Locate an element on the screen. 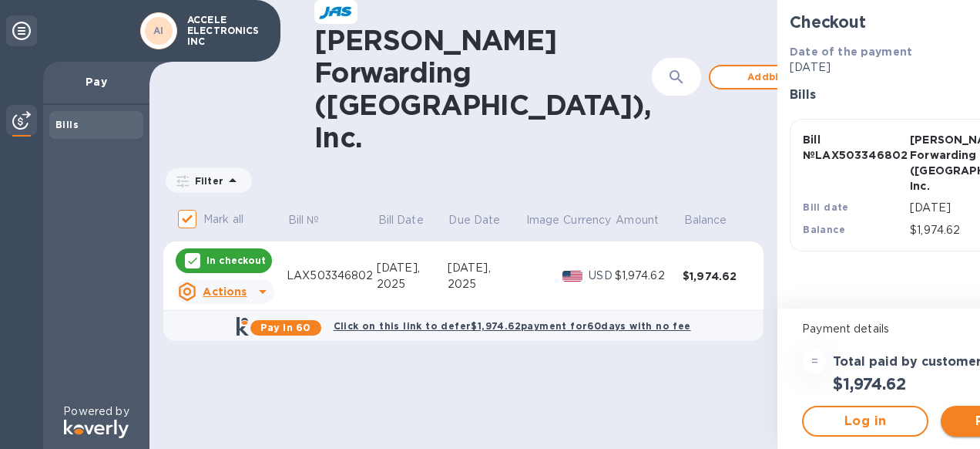 This screenshot has height=449, width=980. b: Click on this link to defer $1,974.62 payment for 60 days with no fee is located at coordinates (512, 325).